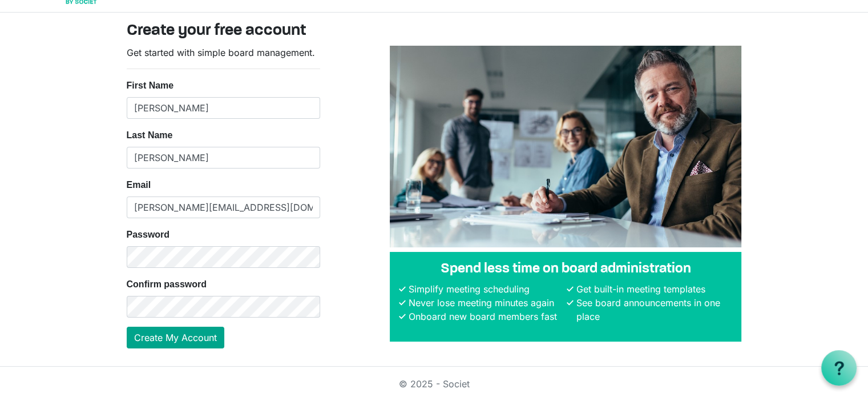  What do you see at coordinates (167, 285) in the screenshot?
I see `label: Confirm password` at bounding box center [167, 285].